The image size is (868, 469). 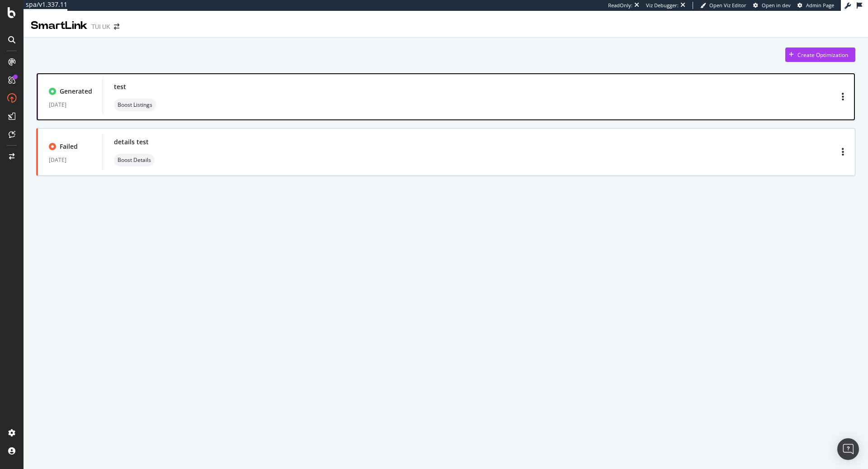 I want to click on a: Admin Page, so click(x=815, y=6).